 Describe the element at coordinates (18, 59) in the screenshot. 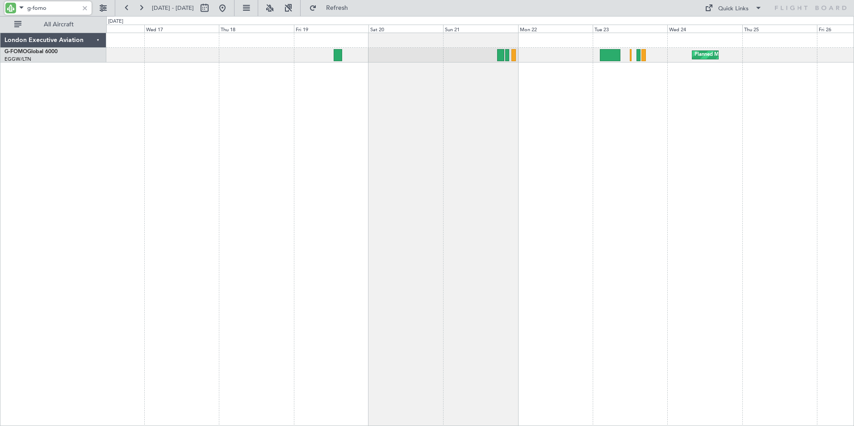

I see `a: EGGW/LTN` at that location.